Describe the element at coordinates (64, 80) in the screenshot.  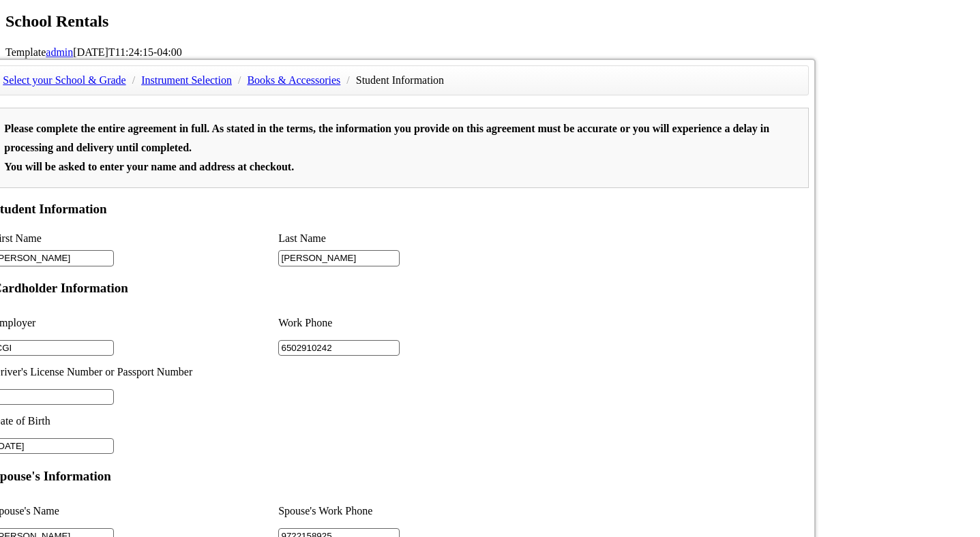
I see `a: Select your School & Grade` at that location.